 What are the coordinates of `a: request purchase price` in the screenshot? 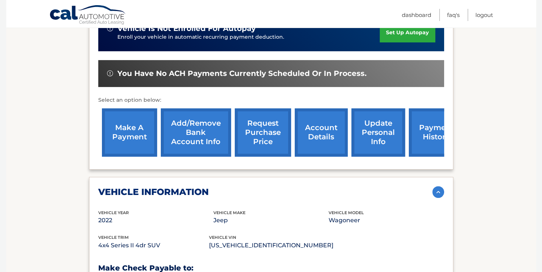 It's located at (263, 132).